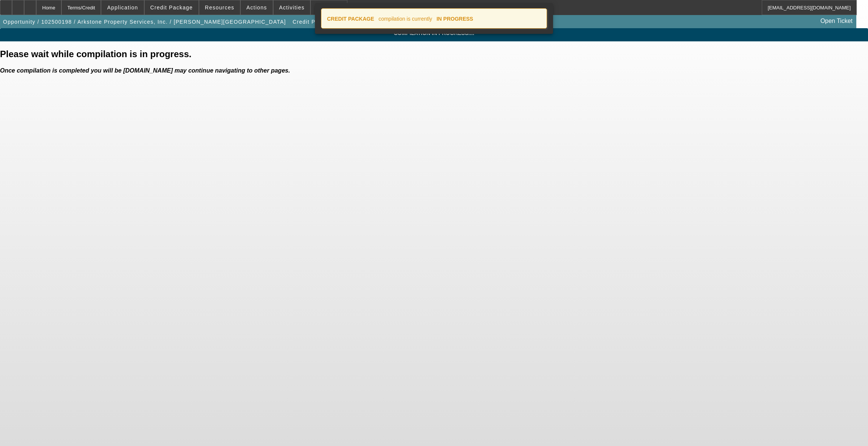 Image resolution: width=868 pixels, height=446 pixels. I want to click on span: compilation is currently, so click(406, 19).